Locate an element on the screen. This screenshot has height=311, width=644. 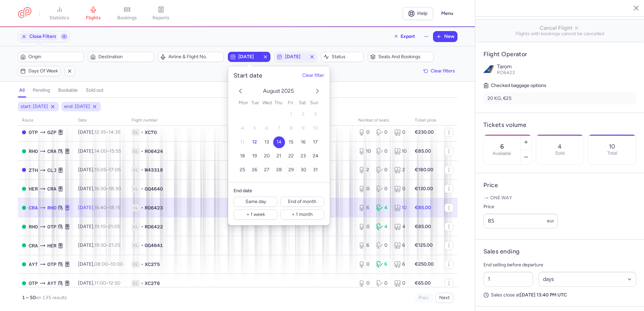
th: route is located at coordinates (46, 120).